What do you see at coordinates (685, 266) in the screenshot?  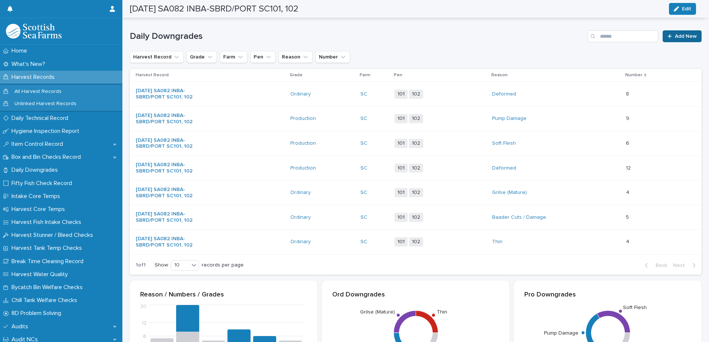 I see `button: Next` at bounding box center [685, 266].